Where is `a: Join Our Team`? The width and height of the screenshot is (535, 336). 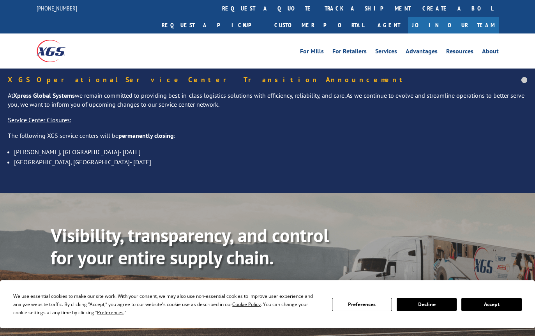
a: Join Our Team is located at coordinates (453, 25).